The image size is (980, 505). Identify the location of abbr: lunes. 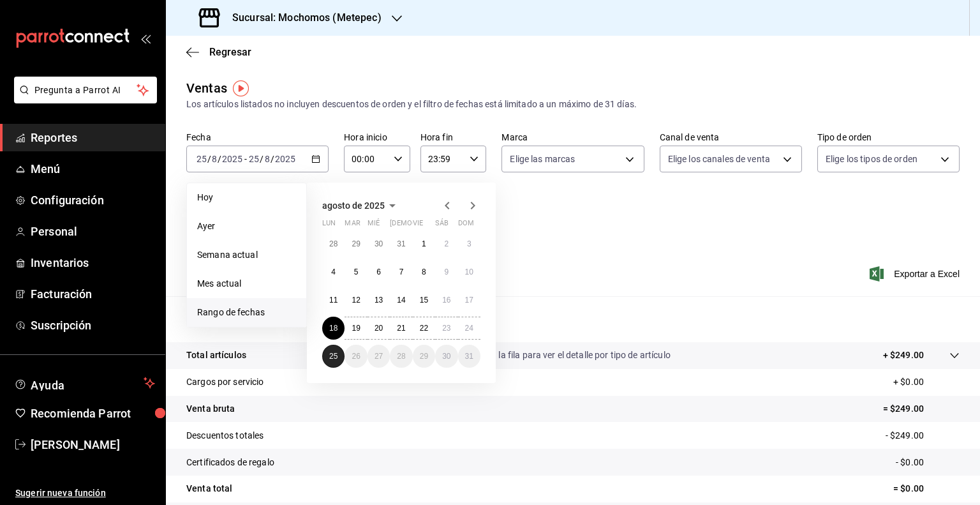
(329, 225).